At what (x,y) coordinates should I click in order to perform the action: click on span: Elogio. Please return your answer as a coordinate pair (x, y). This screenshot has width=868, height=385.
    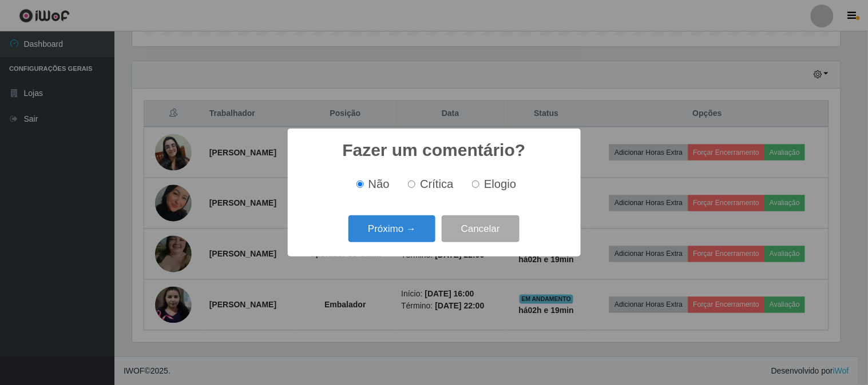
    Looking at the image, I should click on (500, 184).